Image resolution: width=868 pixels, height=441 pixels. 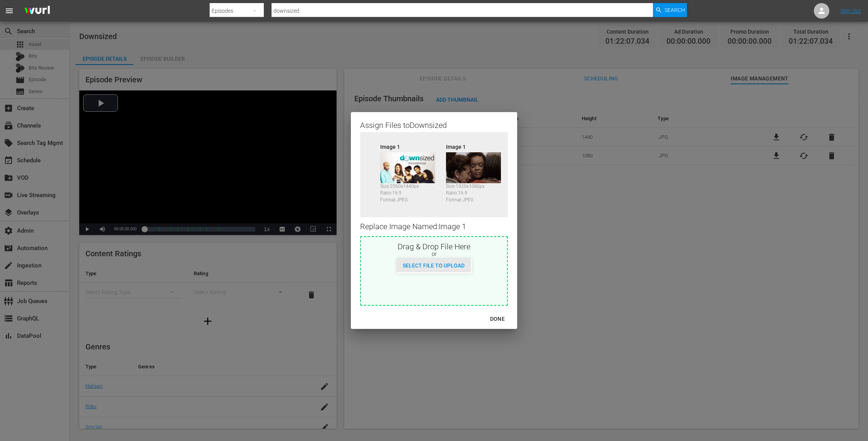 What do you see at coordinates (434, 226) in the screenshot?
I see `div: Replace Image Named: Image 1` at bounding box center [434, 226].